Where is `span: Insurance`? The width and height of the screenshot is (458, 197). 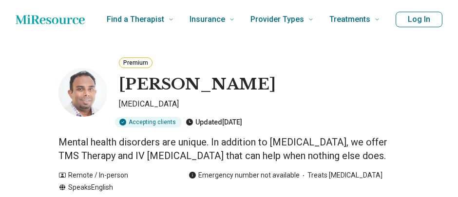 span: Insurance is located at coordinates (207, 19).